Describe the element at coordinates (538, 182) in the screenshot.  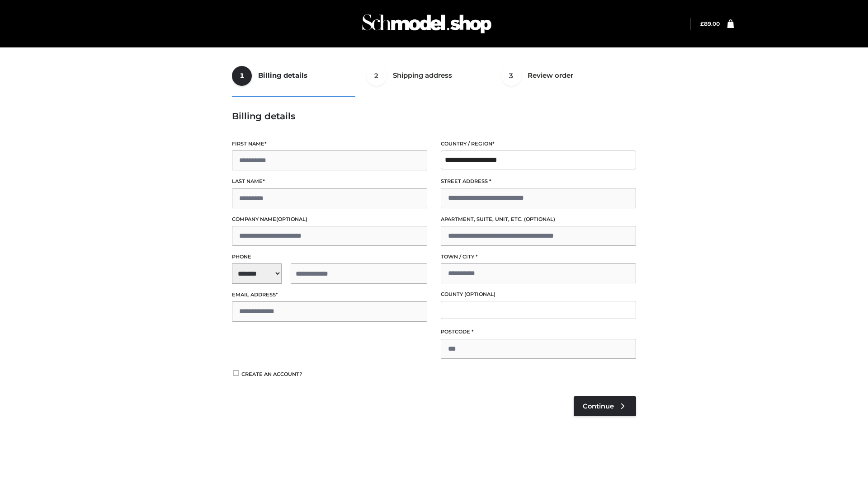
I see `label: Street address` at that location.